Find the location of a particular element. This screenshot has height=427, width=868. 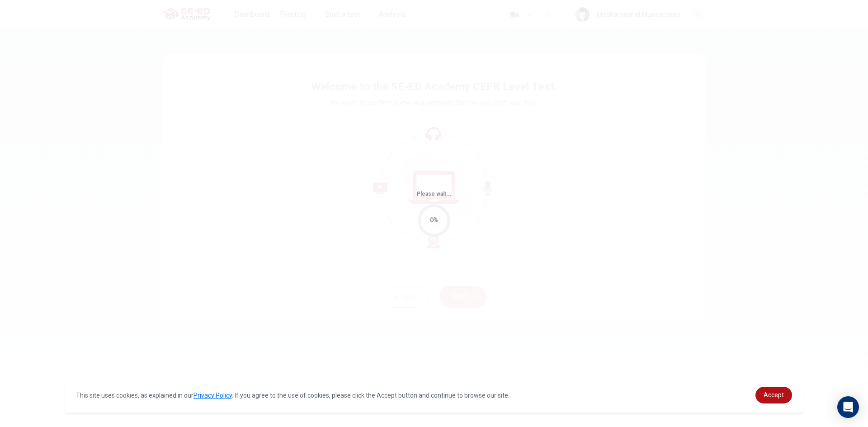

div: 0% is located at coordinates (434, 220).